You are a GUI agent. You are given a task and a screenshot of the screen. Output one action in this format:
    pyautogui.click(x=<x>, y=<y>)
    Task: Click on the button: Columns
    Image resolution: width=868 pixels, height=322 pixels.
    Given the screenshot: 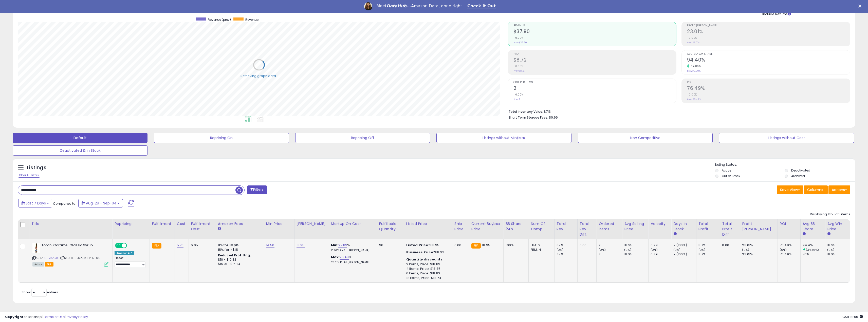 What is the action you would take?
    pyautogui.click(x=816, y=190)
    